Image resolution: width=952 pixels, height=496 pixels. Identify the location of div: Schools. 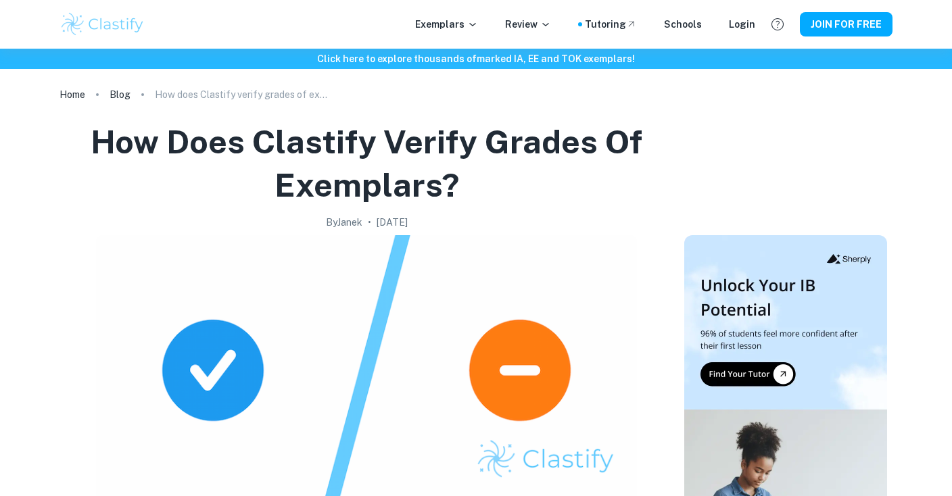
(683, 24).